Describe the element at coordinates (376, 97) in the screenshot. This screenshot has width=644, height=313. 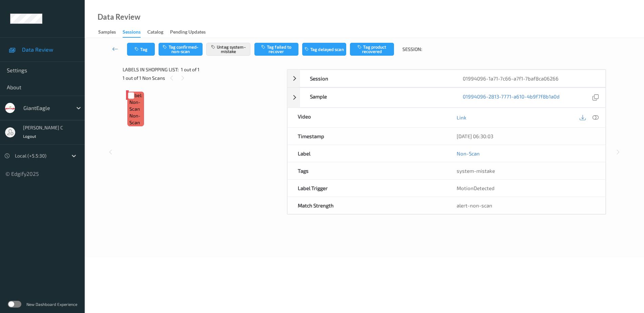
I see `div: Sample` at that location.